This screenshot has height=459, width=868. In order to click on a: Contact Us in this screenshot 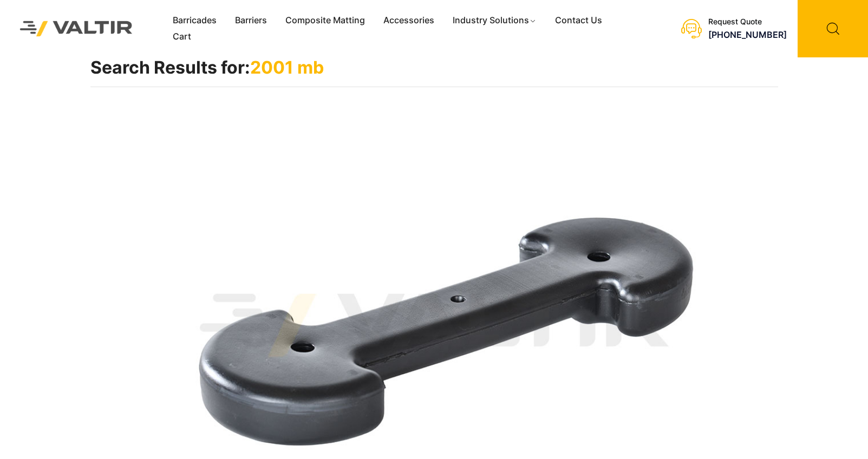, I will do `click(579, 21)`.